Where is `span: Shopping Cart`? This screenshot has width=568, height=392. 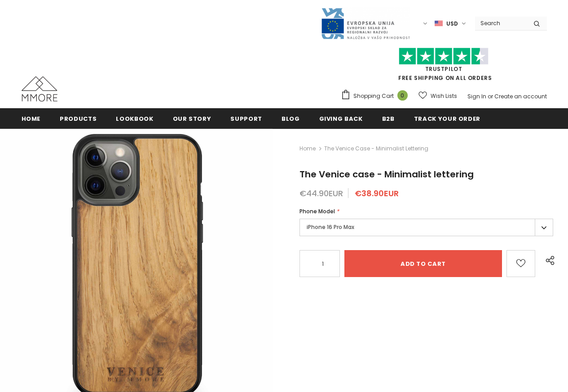 span: Shopping Cart is located at coordinates (373, 96).